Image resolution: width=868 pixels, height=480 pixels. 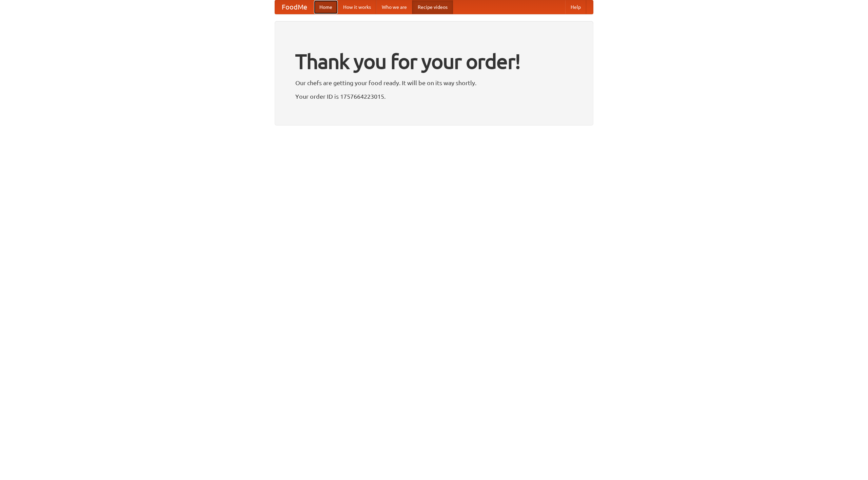 I want to click on p: Your order ID is 1757664223015., so click(x=434, y=96).